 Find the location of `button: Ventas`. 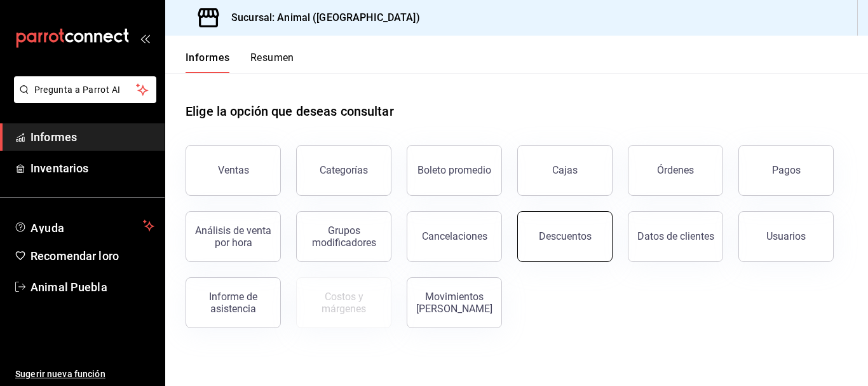

button: Ventas is located at coordinates (233, 171).